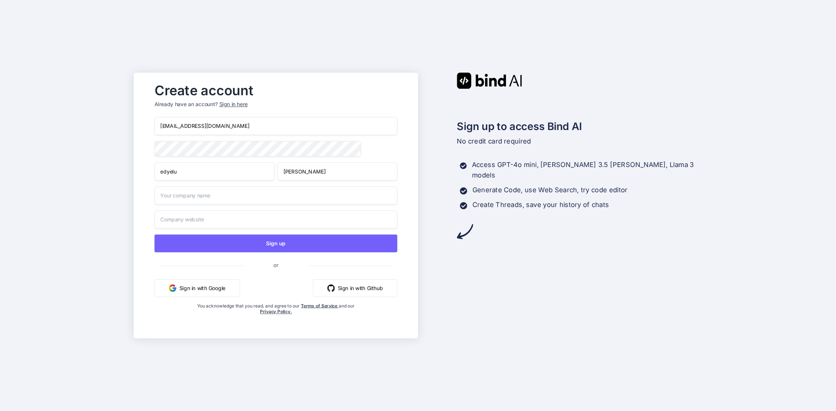 Image resolution: width=836 pixels, height=411 pixels. Describe the element at coordinates (276, 220) in the screenshot. I see `input: Company website` at that location.